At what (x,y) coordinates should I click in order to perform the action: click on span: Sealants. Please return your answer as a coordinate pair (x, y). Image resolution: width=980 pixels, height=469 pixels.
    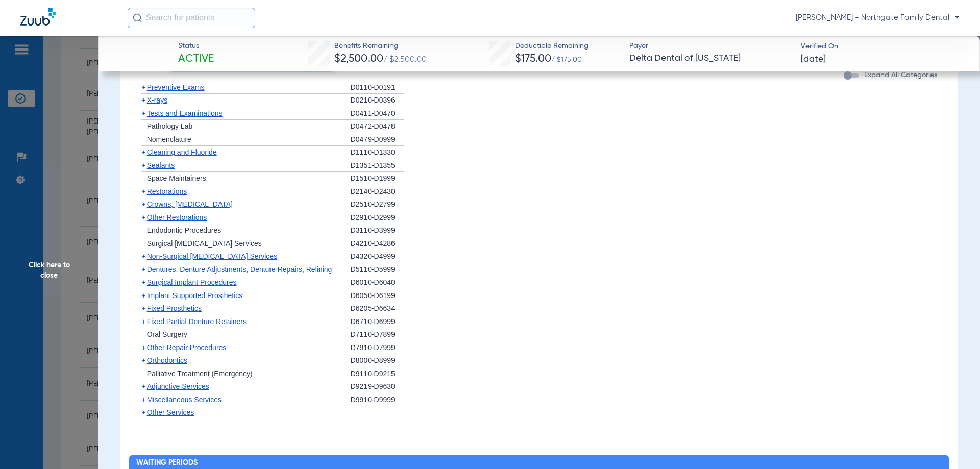
    Looking at the image, I should click on (161, 165).